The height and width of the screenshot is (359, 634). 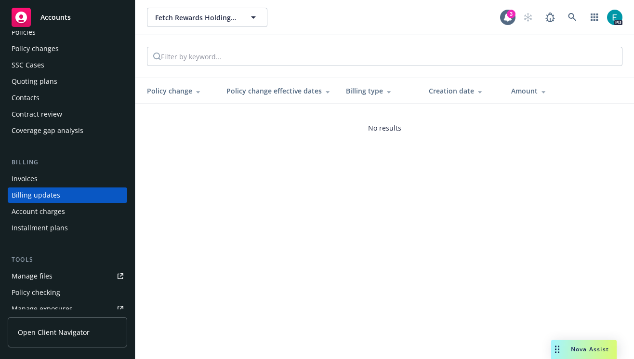 I want to click on span: Manage exposures, so click(x=67, y=309).